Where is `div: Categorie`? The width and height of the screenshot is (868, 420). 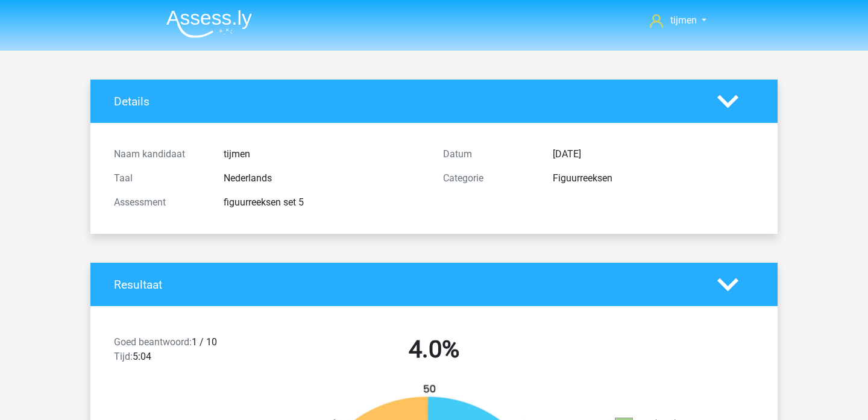
div: Categorie is located at coordinates (489, 179).